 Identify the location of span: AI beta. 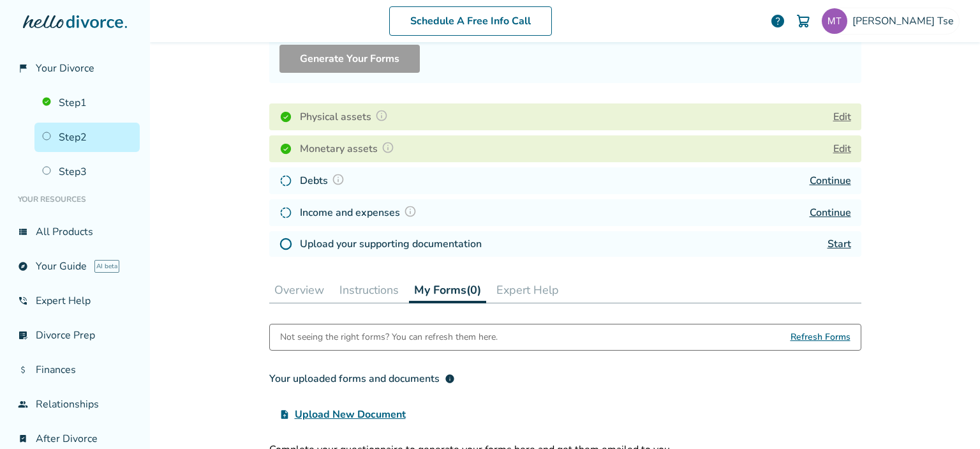
(107, 266).